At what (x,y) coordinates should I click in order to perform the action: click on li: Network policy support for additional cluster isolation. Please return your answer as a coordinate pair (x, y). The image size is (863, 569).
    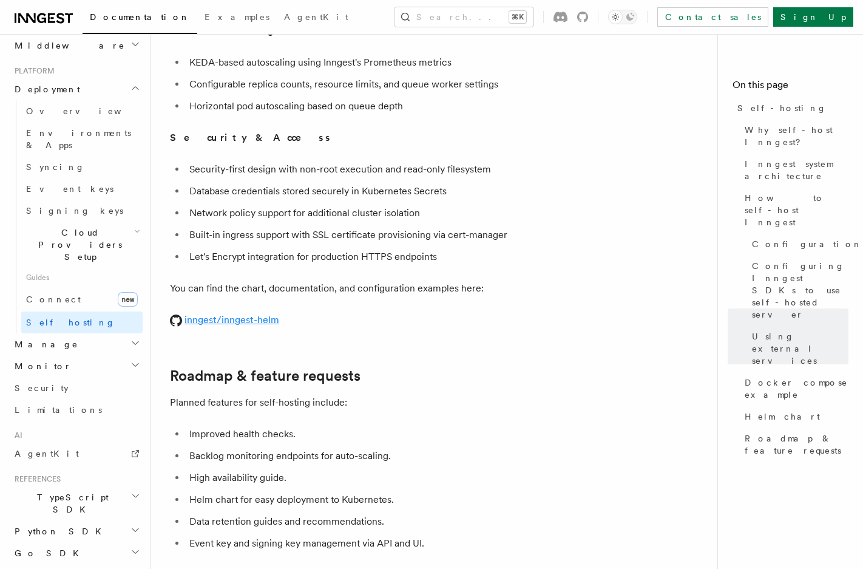
    Looking at the image, I should click on (421, 213).